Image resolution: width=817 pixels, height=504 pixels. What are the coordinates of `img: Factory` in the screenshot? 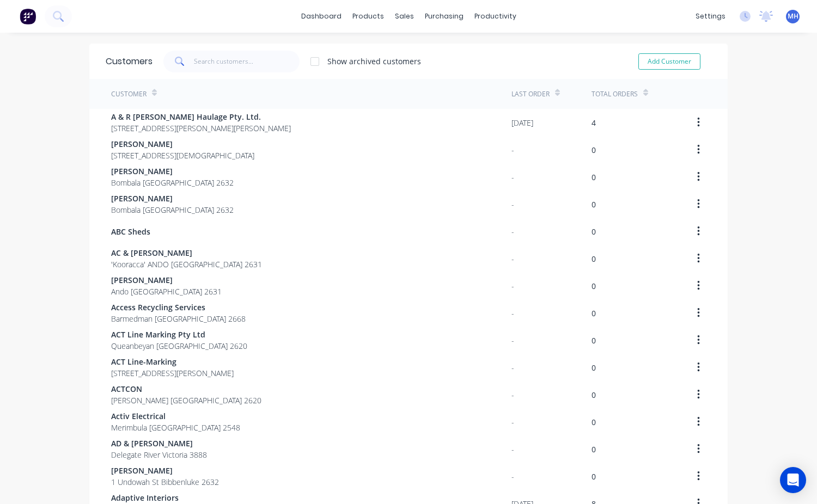 It's located at (28, 16).